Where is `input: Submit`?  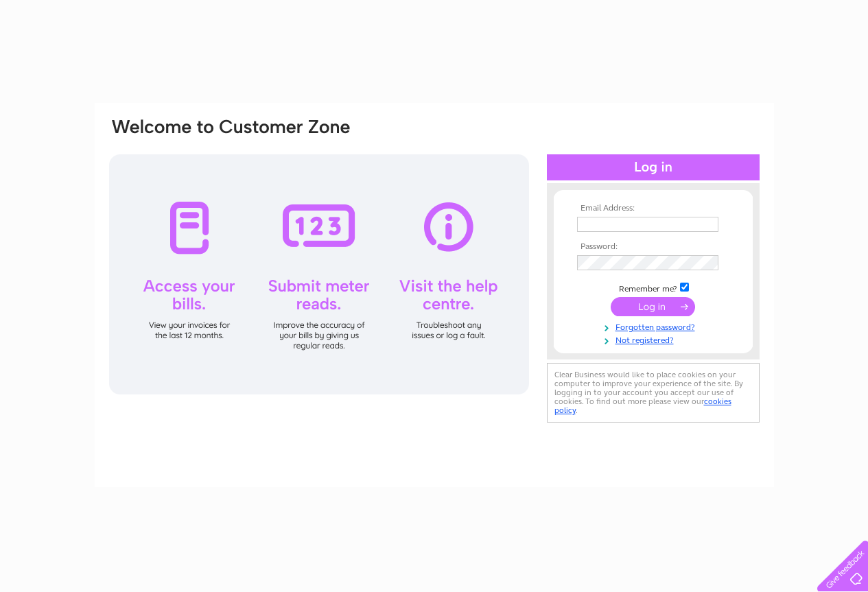 input: Submit is located at coordinates (652, 307).